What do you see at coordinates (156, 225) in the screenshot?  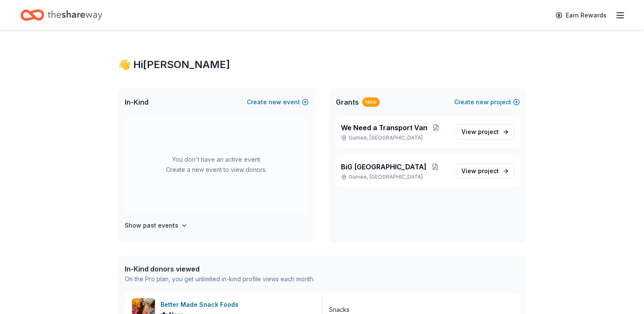 I see `button: Show past events` at bounding box center [156, 225].